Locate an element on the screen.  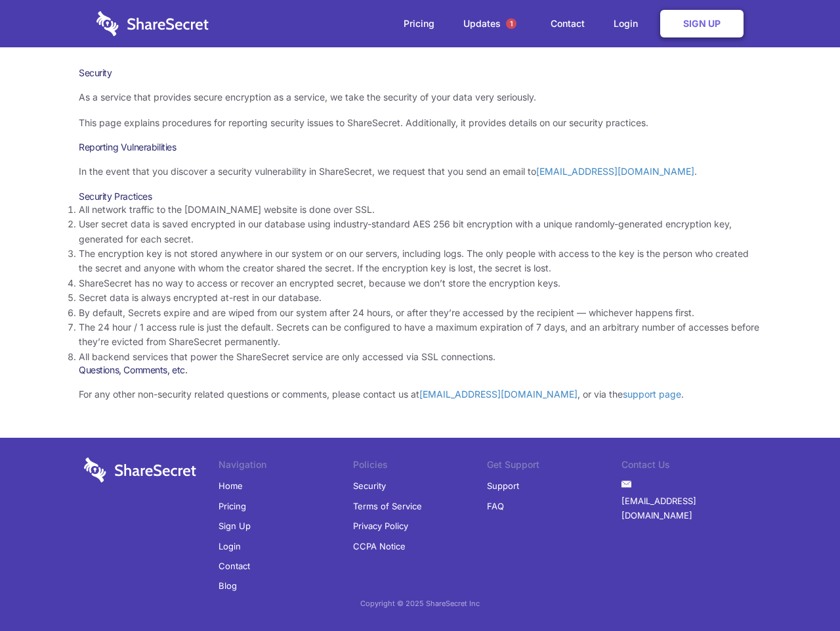
p: For any other non-security related questions or comments, please contact us at , or via the . is located at coordinates (420, 394).